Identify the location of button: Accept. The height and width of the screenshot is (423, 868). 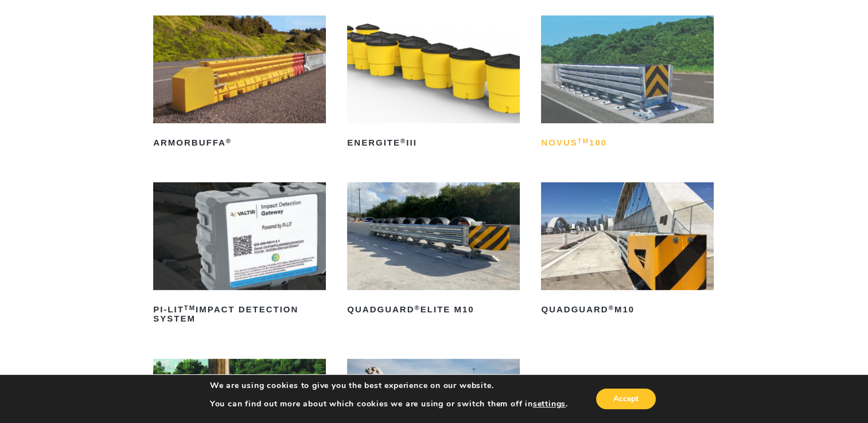
(626, 399).